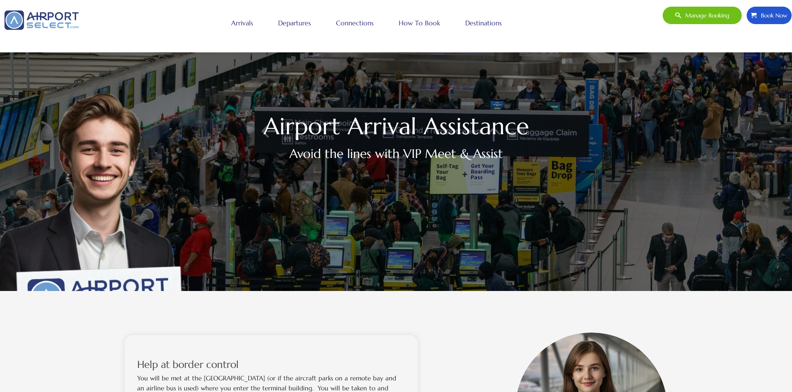 The height and width of the screenshot is (392, 792). I want to click on a: How to book, so click(420, 23).